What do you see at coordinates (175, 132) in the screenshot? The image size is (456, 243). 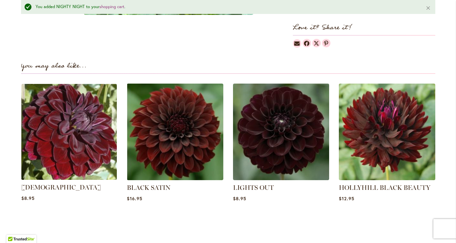 I see `img: BLACK SATIN` at bounding box center [175, 132].